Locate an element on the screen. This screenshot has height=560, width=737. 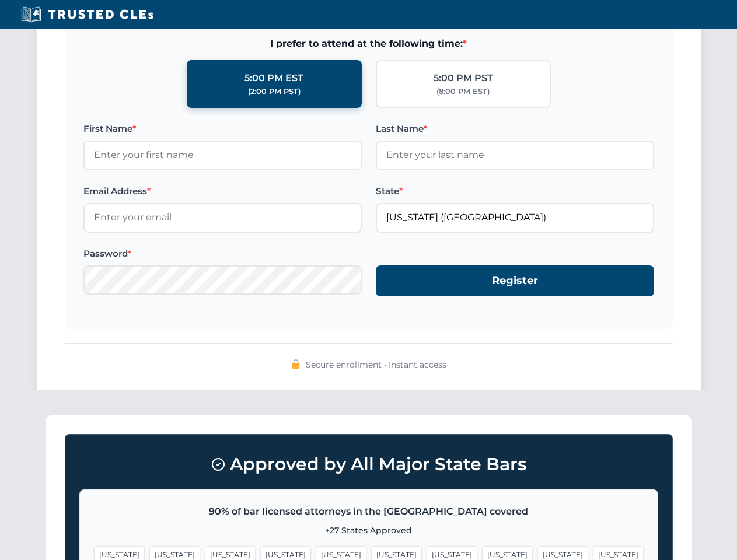
div: (8:00 PM EST) is located at coordinates (463, 91).